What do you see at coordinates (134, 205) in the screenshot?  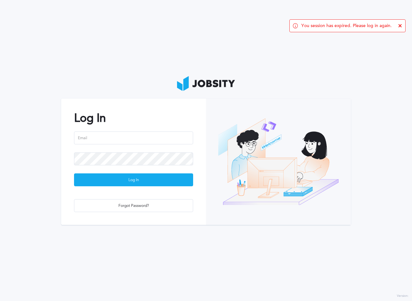 I see `a: Forgot Password?` at bounding box center [134, 205].